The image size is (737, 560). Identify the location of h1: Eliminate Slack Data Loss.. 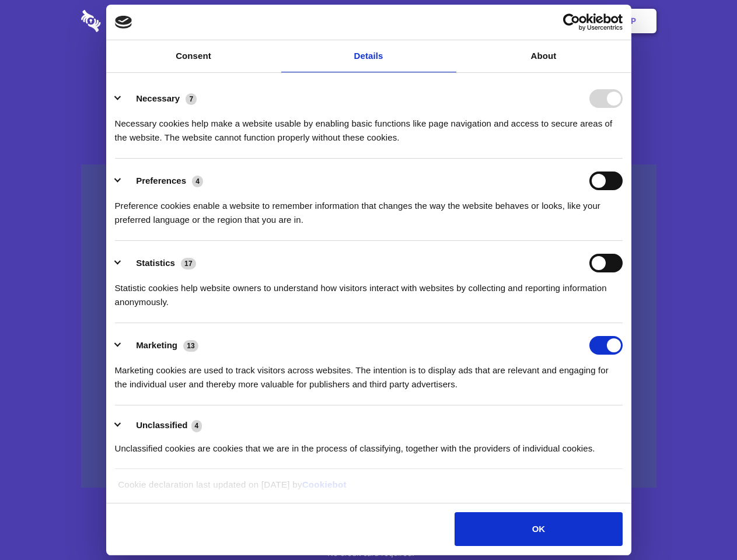
(368, 74).